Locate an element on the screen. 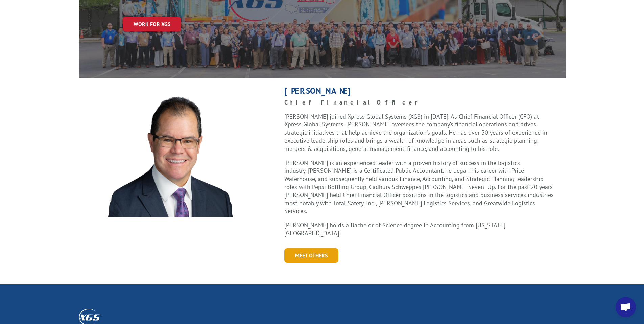 The height and width of the screenshot is (324, 644). img: Roger_Silva is located at coordinates (176, 152).